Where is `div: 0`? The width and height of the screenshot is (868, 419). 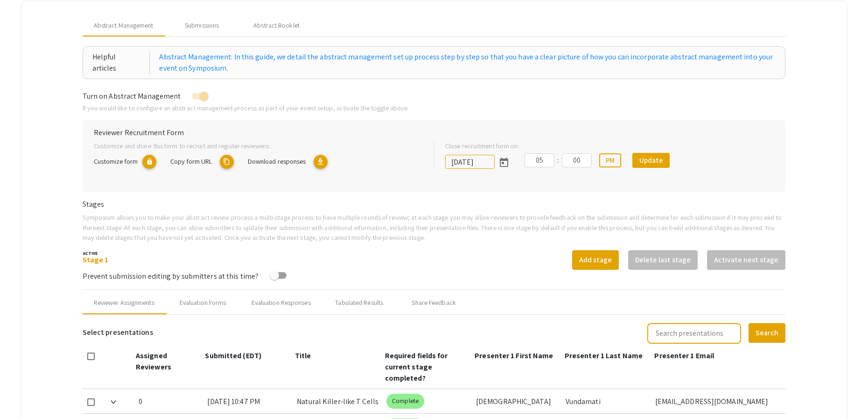 div: 0 is located at coordinates (169, 401).